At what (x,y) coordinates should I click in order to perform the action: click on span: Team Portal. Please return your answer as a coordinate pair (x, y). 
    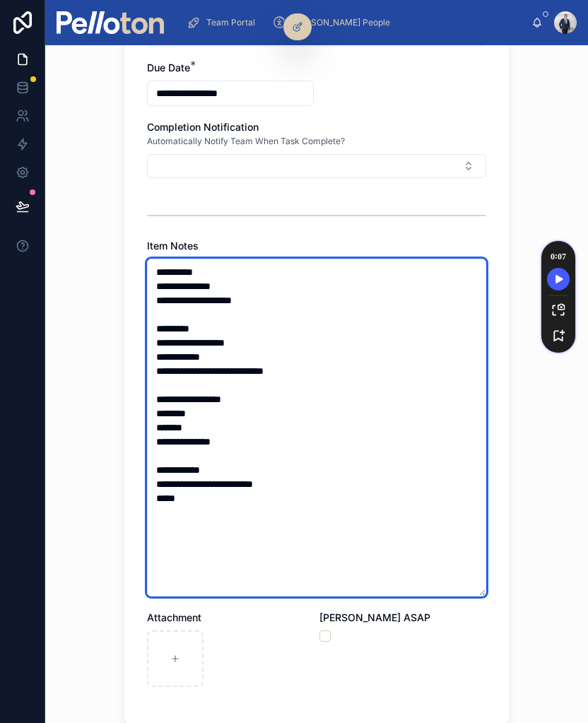
    Looking at the image, I should click on (231, 22).